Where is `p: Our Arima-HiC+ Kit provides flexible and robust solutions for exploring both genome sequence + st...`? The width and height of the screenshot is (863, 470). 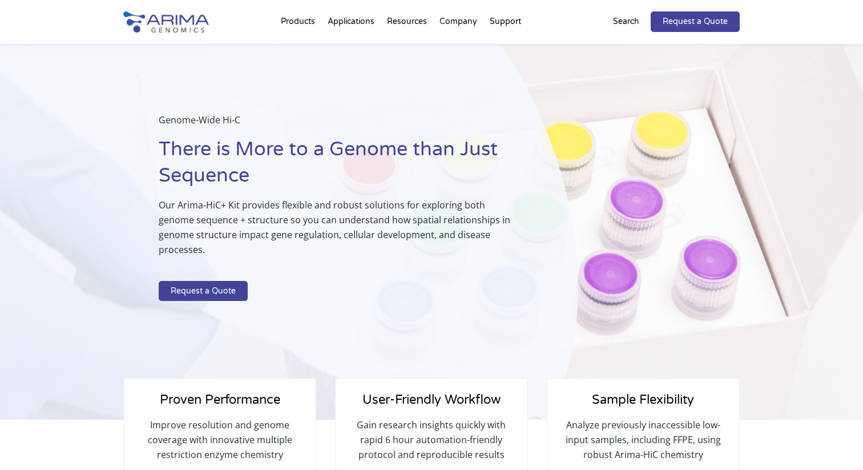 p: Our Arima-HiC+ Kit provides flexible and robust solutions for exploring both genome sequence + st... is located at coordinates (340, 232).